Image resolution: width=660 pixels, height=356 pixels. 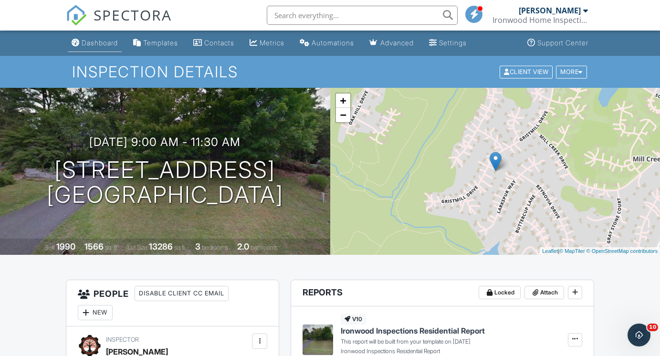 What do you see at coordinates (219, 42) in the screenshot?
I see `div: Contacts` at bounding box center [219, 42].